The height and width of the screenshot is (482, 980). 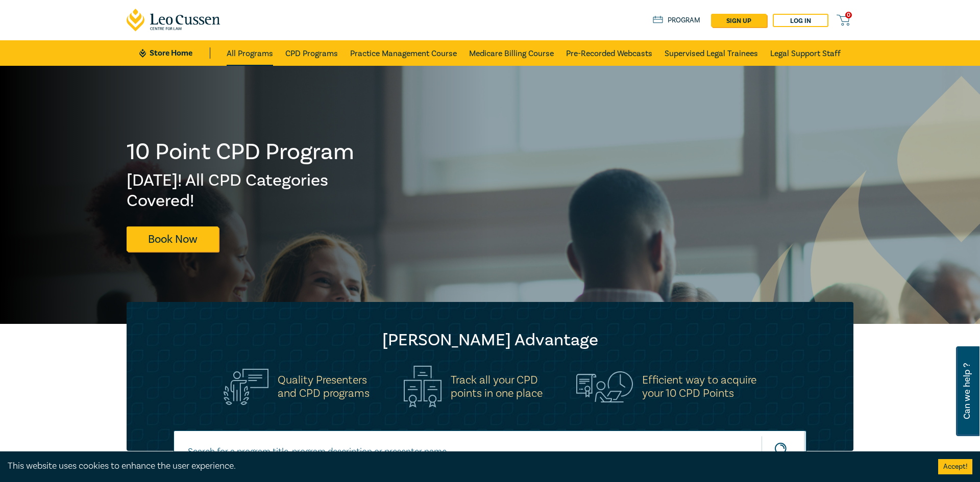 What do you see at coordinates (423, 387) in the screenshot?
I see `img: Track all your CPD<br>points in one place` at bounding box center [423, 387].